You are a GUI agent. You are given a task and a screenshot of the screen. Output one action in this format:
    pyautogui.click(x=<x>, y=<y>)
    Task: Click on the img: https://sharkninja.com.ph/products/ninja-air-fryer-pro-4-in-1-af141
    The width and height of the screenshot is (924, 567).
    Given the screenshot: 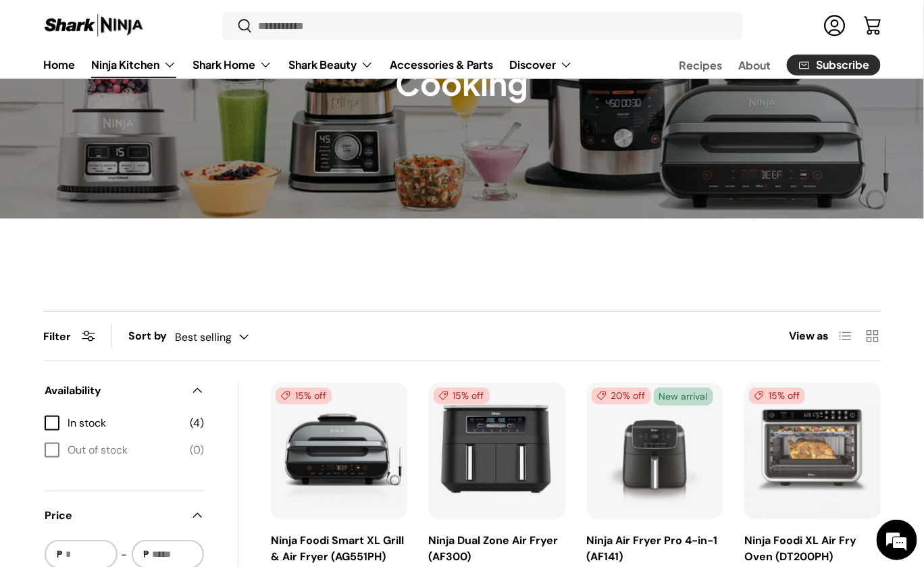 What is the action you would take?
    pyautogui.click(x=655, y=451)
    